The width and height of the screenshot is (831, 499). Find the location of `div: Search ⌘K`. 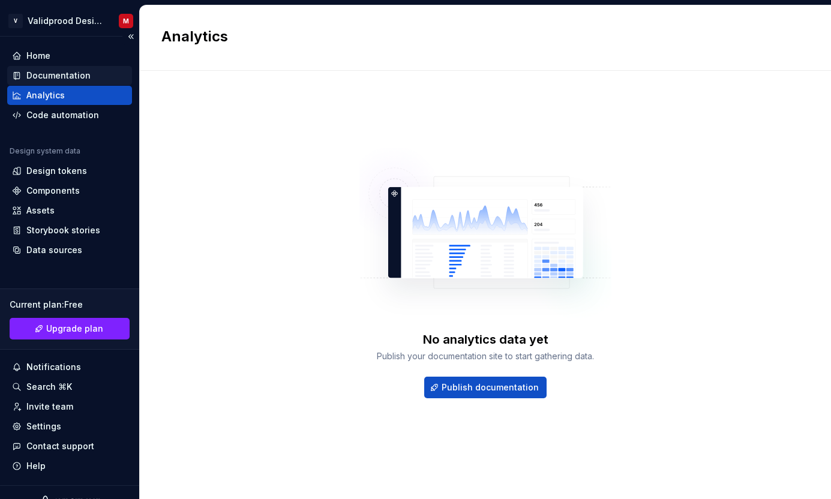

div: Search ⌘K is located at coordinates (49, 387).